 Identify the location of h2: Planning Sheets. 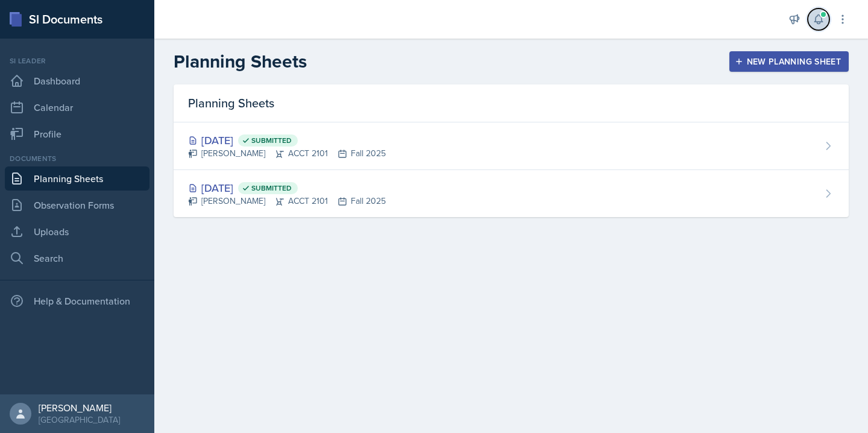
(240, 62).